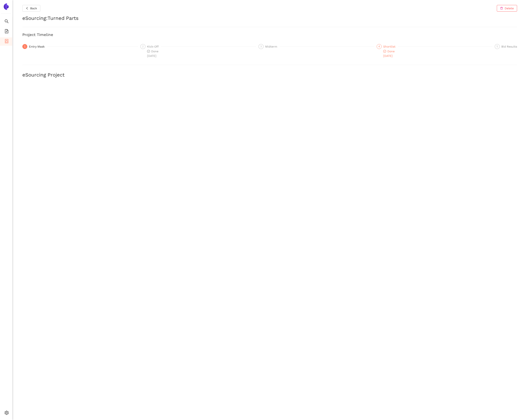 This screenshot has width=527, height=420. Describe the element at coordinates (507, 8) in the screenshot. I see `button: deleteDelete` at that location.